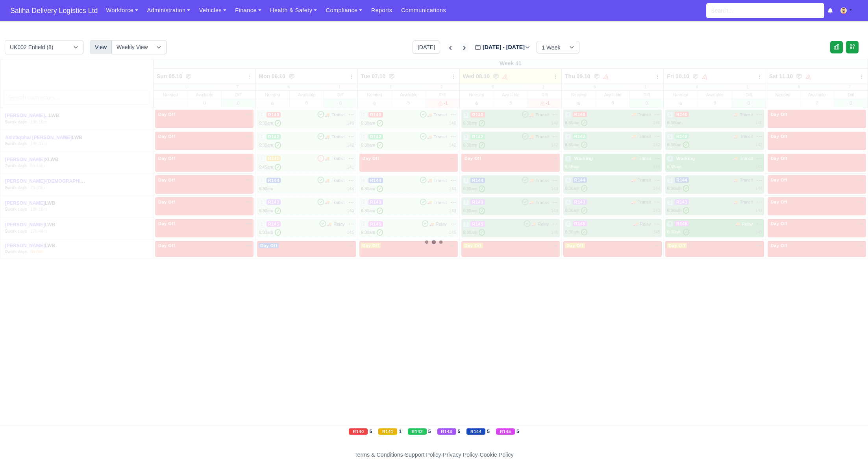 Image resolution: width=868 pixels, height=472 pixels. What do you see at coordinates (100, 47) in the screenshot?
I see `div: View` at bounding box center [100, 47].